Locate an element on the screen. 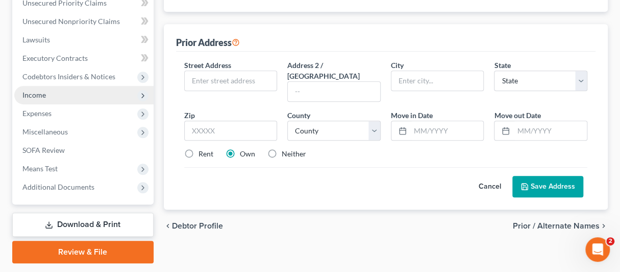 The image size is (620, 272). span: County is located at coordinates (299, 115).